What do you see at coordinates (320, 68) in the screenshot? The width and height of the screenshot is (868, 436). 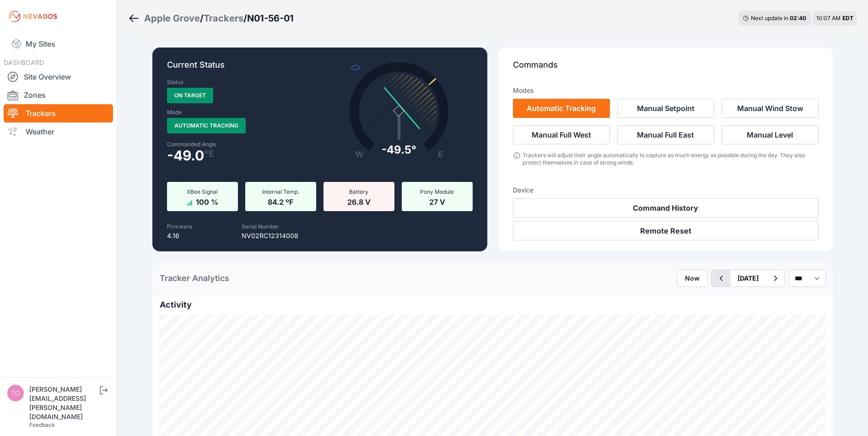 I see `p: Current Status` at bounding box center [320, 68].